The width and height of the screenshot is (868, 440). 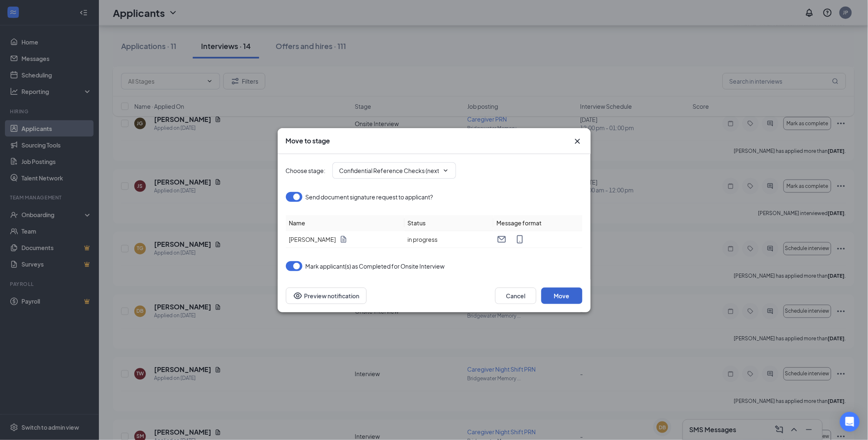 What do you see at coordinates (446, 171) in the screenshot?
I see `svg: ChevronDown` at bounding box center [446, 171].